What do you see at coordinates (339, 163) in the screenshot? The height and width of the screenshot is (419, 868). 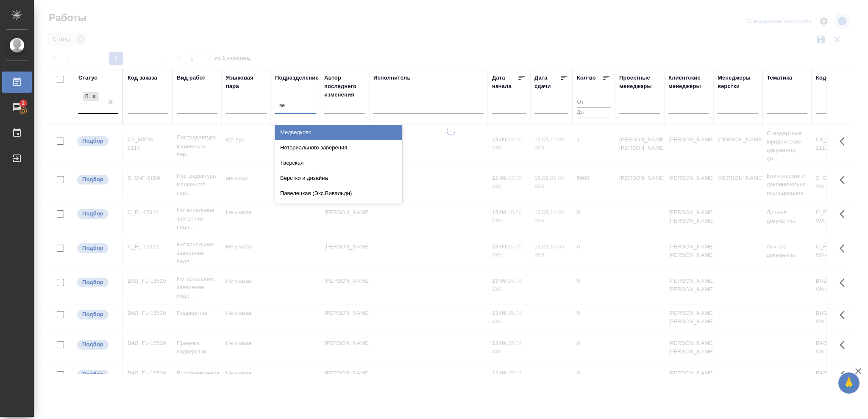 I see `div: Тверская` at bounding box center [339, 163].